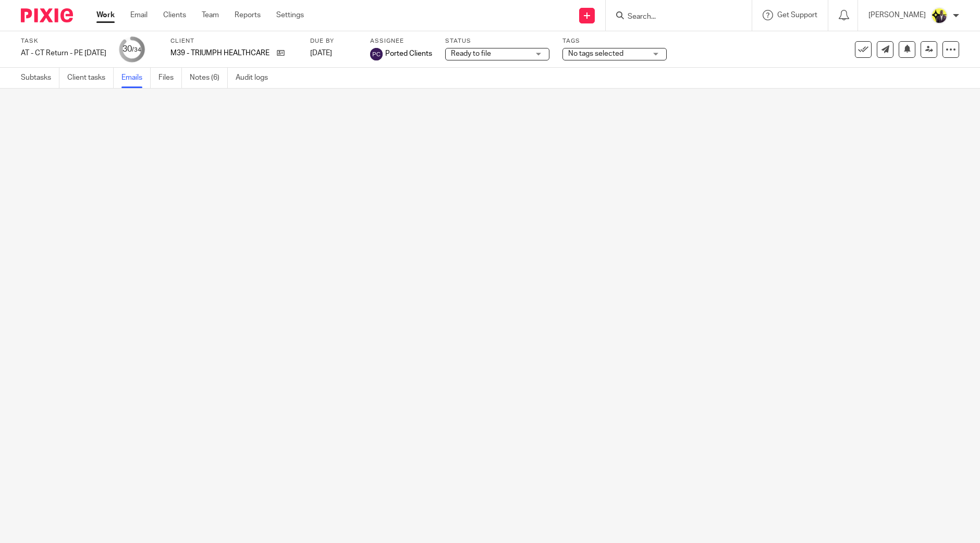 The height and width of the screenshot is (543, 980). I want to click on label: Task, so click(64, 41).